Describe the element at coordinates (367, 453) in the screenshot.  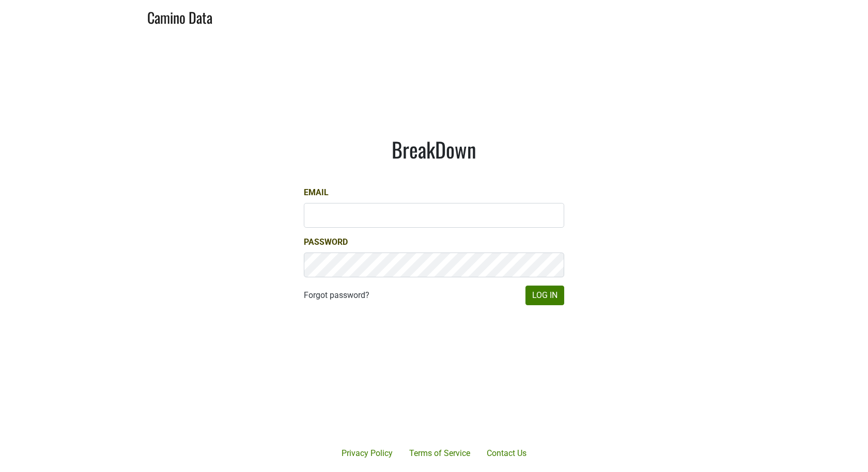
I see `a: Privacy Policy` at that location.